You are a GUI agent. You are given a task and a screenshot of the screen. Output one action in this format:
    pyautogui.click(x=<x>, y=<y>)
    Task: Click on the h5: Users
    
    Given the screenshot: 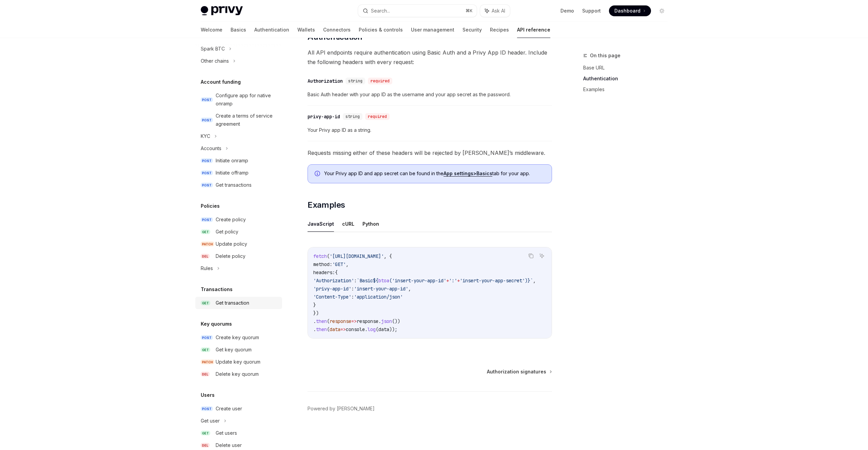 What is the action you would take?
    pyautogui.click(x=207, y=395)
    